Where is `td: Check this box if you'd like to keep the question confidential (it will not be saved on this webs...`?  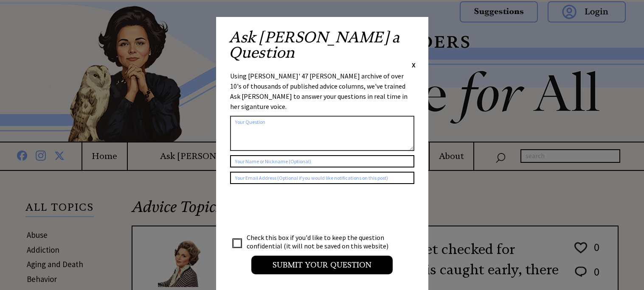 td: Check this box if you'd like to keep the question confidential (it will not be saved on this webs... is located at coordinates (321, 242).